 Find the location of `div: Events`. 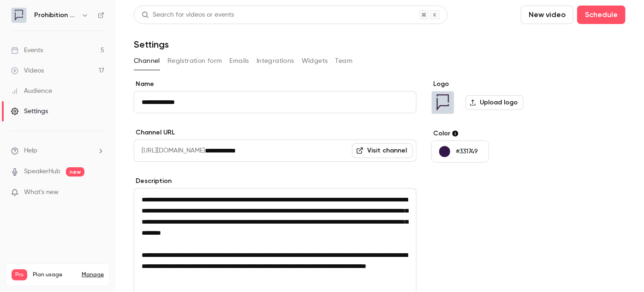

div: Events is located at coordinates (27, 50).